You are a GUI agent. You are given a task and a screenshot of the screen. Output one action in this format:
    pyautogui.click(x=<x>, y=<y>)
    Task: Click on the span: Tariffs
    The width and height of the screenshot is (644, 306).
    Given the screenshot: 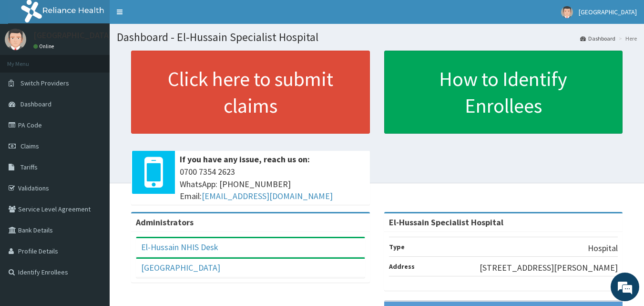 What is the action you would take?
    pyautogui.click(x=29, y=167)
    